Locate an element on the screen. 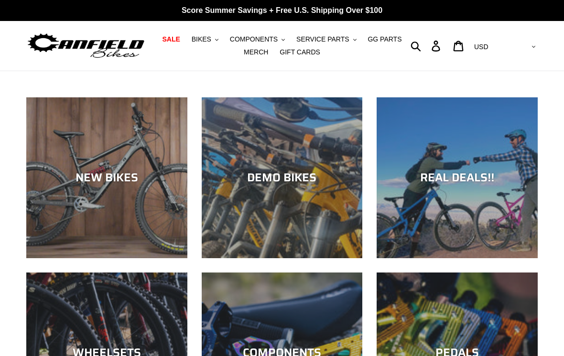  span: SERVICE PARTS is located at coordinates (323, 39).